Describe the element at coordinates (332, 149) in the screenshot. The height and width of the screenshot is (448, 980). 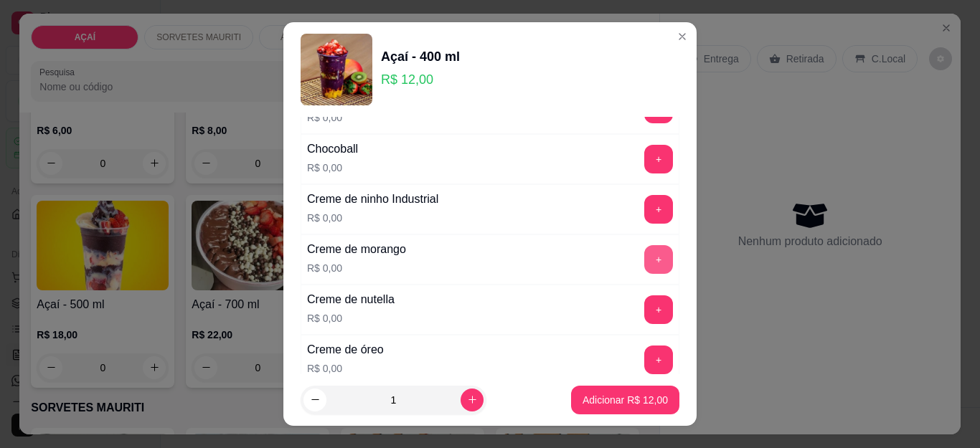
I see `div: Chocoball` at that location.